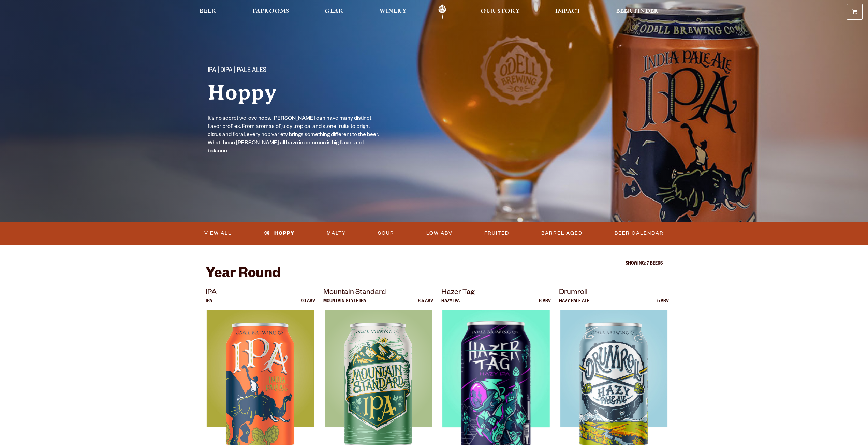 Image resolution: width=868 pixels, height=445 pixels. I want to click on a: Winery, so click(393, 12).